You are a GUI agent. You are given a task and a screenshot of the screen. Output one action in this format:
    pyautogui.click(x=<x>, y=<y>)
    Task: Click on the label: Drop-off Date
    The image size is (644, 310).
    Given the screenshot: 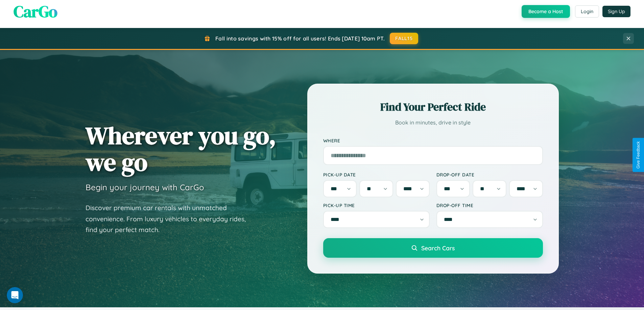 What is the action you would take?
    pyautogui.click(x=490, y=174)
    